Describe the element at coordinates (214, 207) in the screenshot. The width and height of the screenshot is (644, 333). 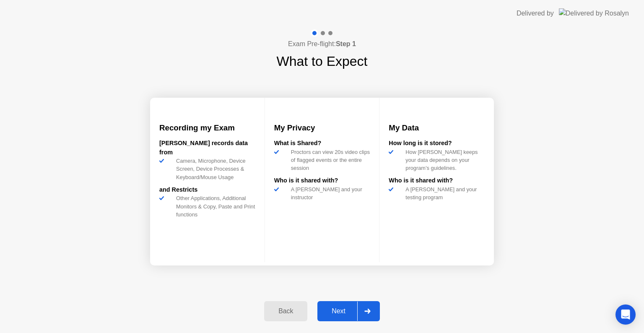
I see `div: Other Applications, Additional Monitors & Copy, Paste and Print functions` at that location.